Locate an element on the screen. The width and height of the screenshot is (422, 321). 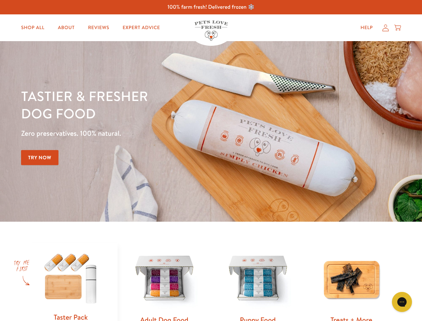
a: Help is located at coordinates (367, 28).